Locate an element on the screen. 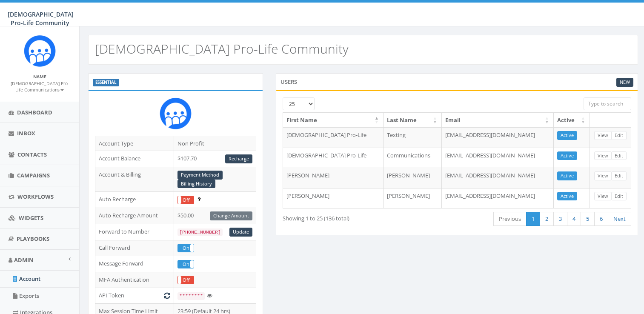 Image resolution: width=644 pixels, height=314 pixels. span: Contacts is located at coordinates (32, 155).